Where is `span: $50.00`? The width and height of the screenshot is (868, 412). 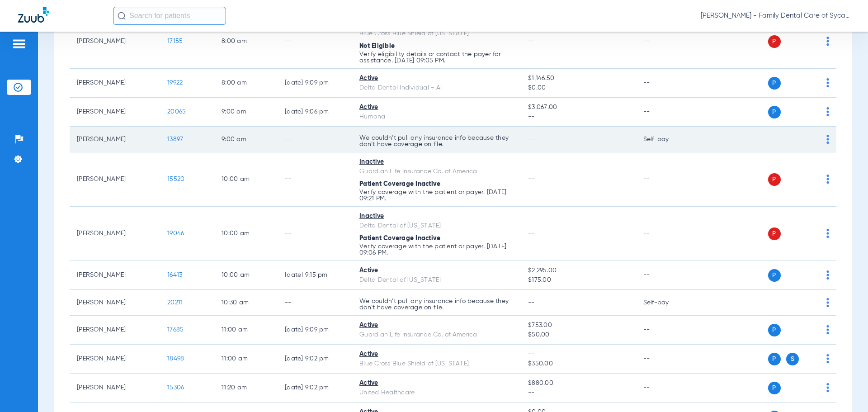 span: $50.00 is located at coordinates (578, 335).